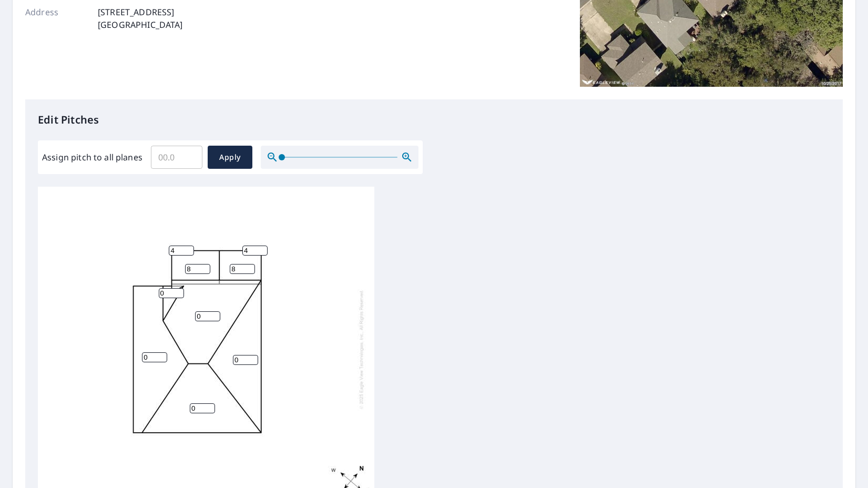 Image resolution: width=868 pixels, height=488 pixels. Describe the element at coordinates (230, 157) in the screenshot. I see `span: Apply` at that location.